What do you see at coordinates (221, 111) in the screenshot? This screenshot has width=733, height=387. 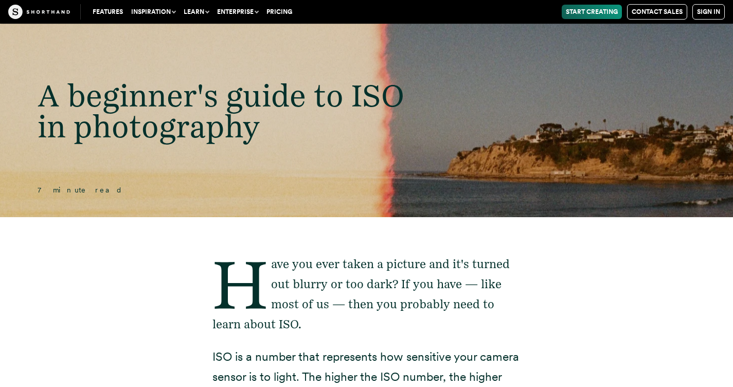 I see `span: A beginner's guide to ISO in photography` at bounding box center [221, 111].